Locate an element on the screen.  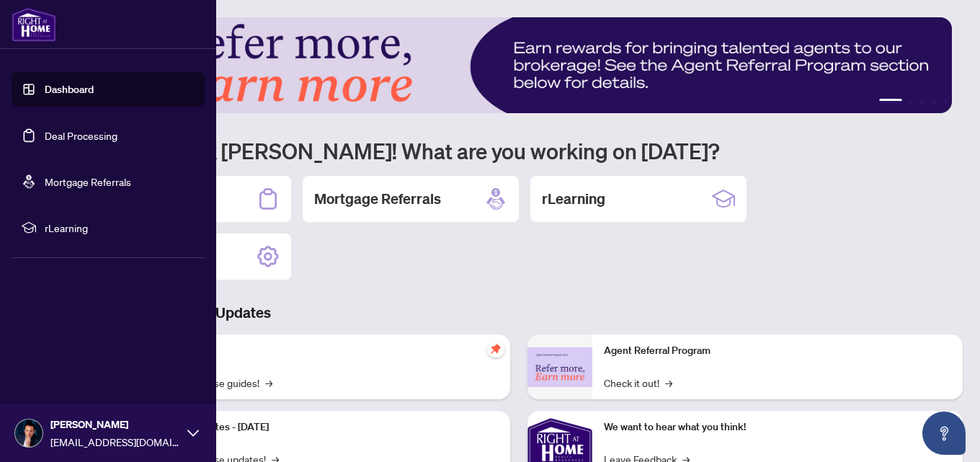
button: 5 is located at coordinates (946, 101).